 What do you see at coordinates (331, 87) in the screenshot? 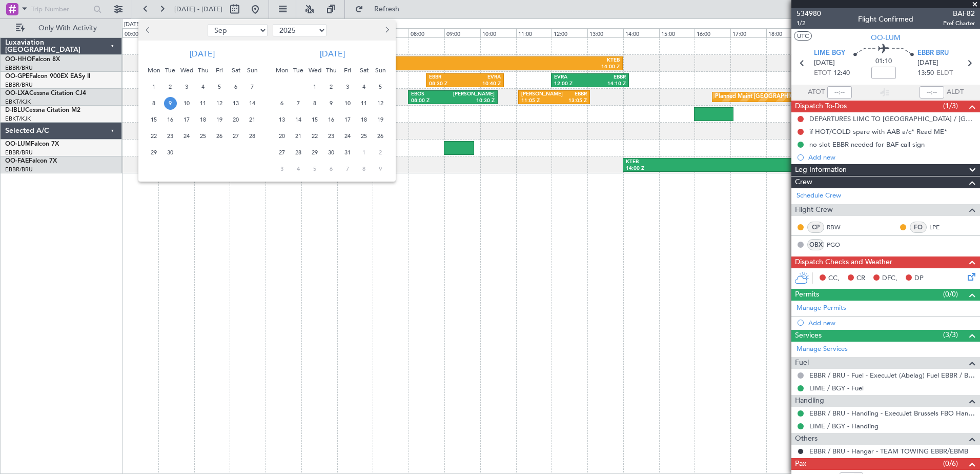
I see `div: 2-10-2025` at bounding box center [331, 87].